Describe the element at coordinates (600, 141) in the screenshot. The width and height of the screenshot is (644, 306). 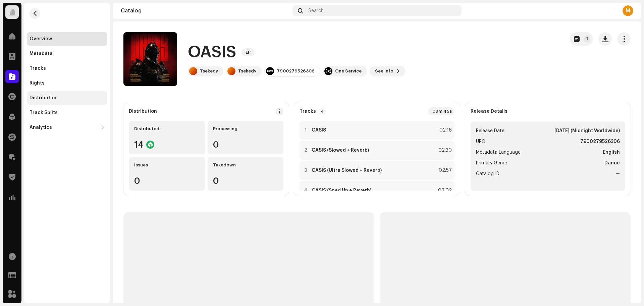
I see `strong: 7900279526306` at that location.